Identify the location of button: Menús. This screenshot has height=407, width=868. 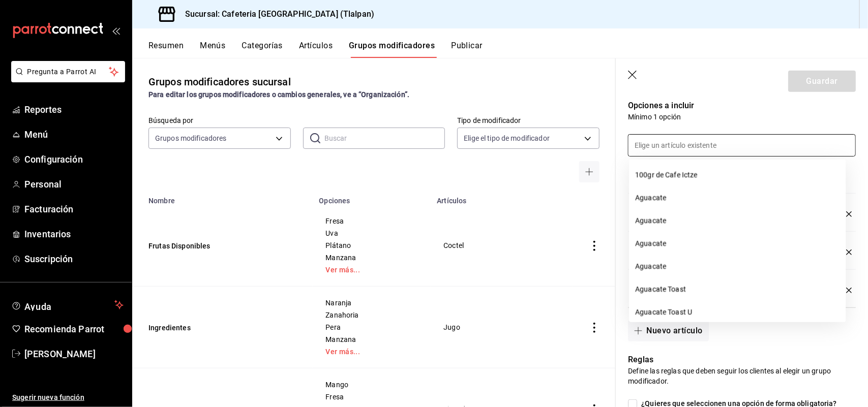
(213, 49).